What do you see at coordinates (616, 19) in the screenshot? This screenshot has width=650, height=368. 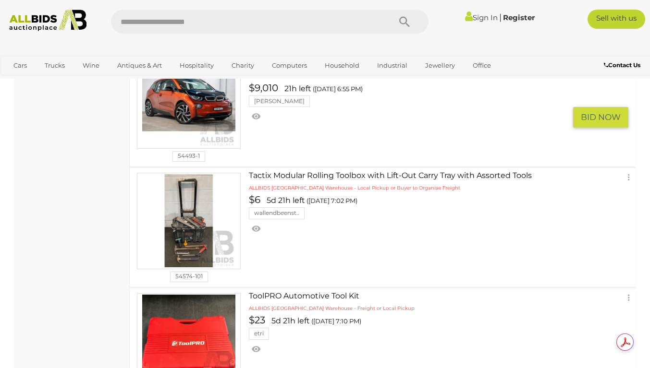 I see `a: Sell with us` at bounding box center [616, 19].